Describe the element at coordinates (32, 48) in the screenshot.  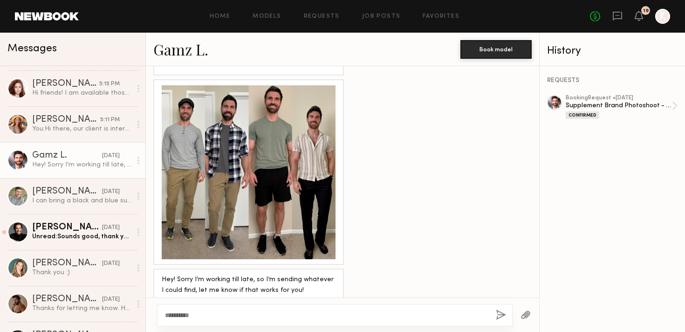
I see `span: Messages` at that location.